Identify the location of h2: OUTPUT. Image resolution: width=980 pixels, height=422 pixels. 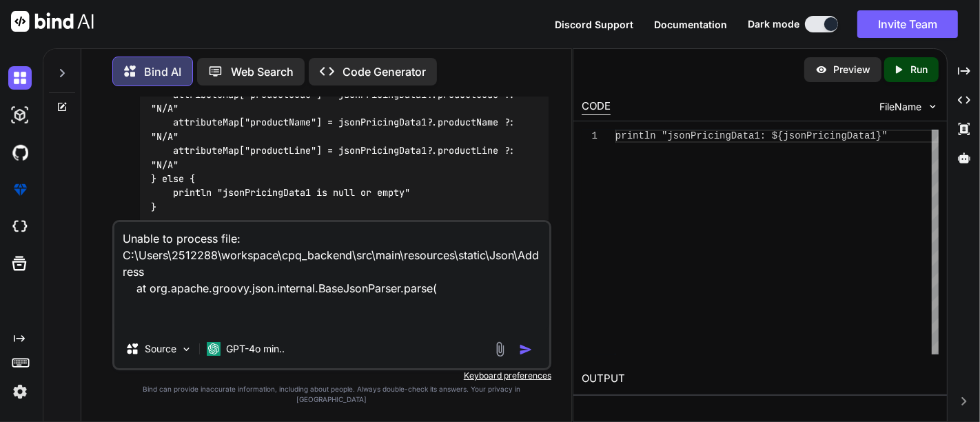
(760, 378).